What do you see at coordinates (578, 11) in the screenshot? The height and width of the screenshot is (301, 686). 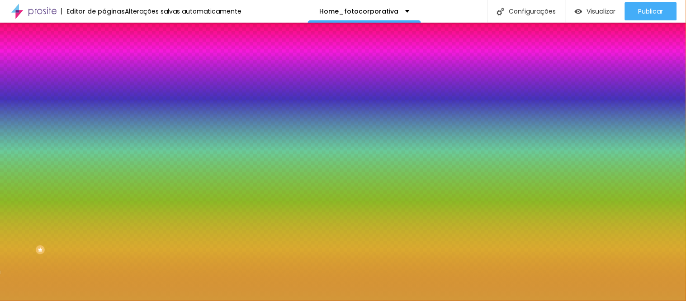 I see `img: view-1.svg` at bounding box center [578, 11].